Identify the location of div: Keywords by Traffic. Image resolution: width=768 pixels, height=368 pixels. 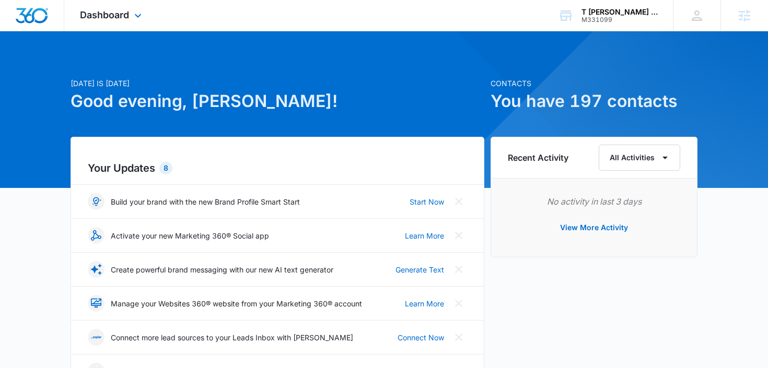
(146, 65).